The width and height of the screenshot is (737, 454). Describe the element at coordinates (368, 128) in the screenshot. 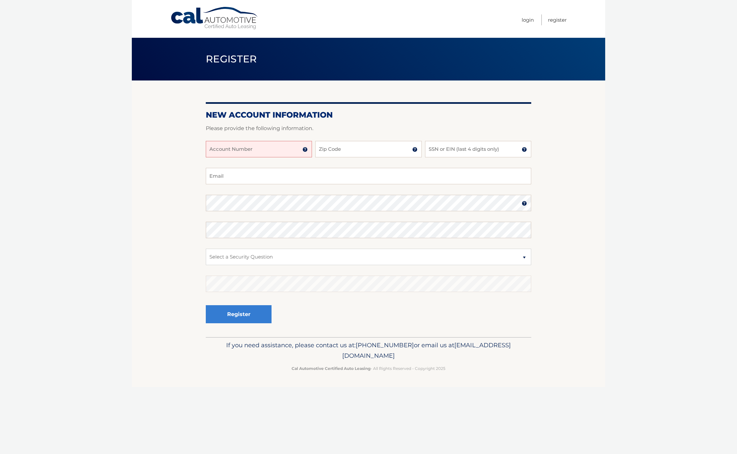

I see `p: Please provide the following information.` at that location.